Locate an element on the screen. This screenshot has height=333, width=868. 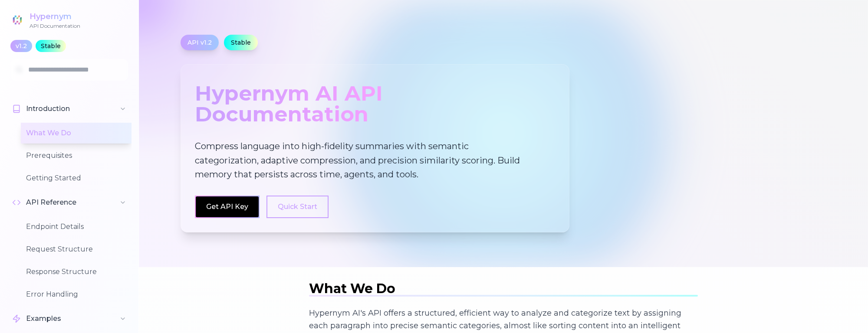
button: Quick Start is located at coordinates (298, 207).